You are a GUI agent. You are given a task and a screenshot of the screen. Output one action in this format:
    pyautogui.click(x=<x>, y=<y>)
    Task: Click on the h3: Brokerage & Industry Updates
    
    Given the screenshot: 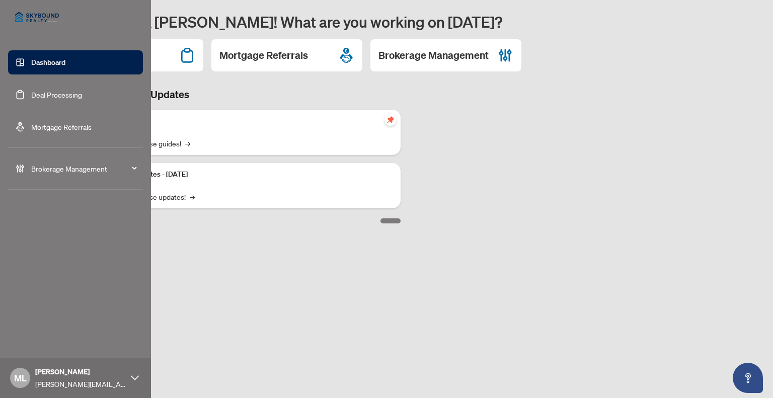 What is the action you would take?
    pyautogui.click(x=227, y=95)
    